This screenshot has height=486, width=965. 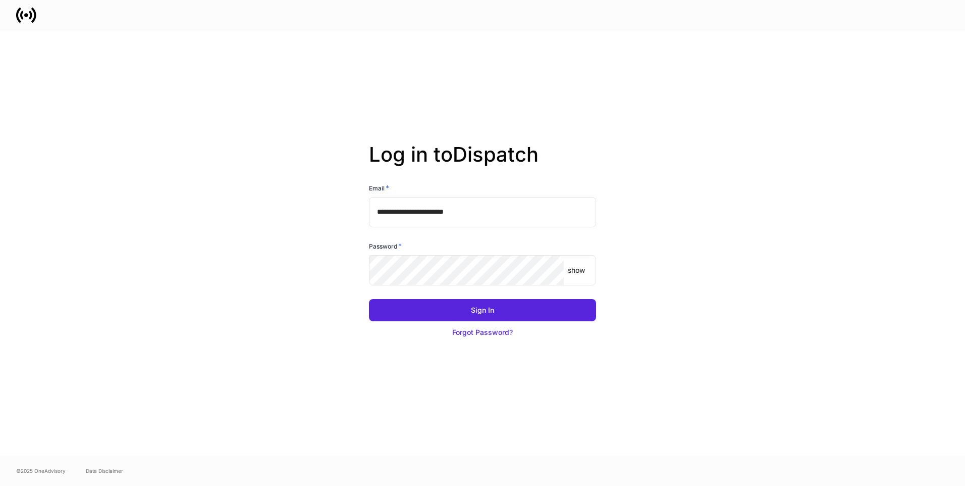 What do you see at coordinates (379, 188) in the screenshot?
I see `h6: Email` at bounding box center [379, 188].